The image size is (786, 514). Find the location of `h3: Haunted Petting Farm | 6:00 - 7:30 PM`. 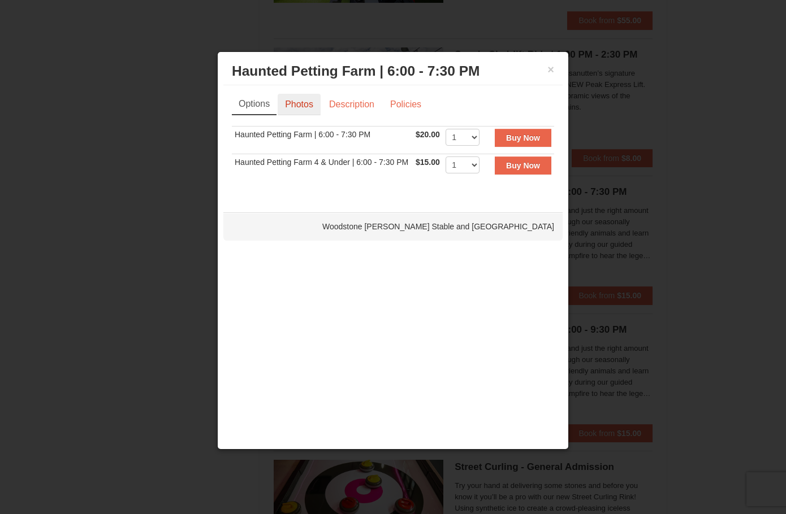

h3: Haunted Petting Farm | 6:00 - 7:30 PM is located at coordinates (393, 71).